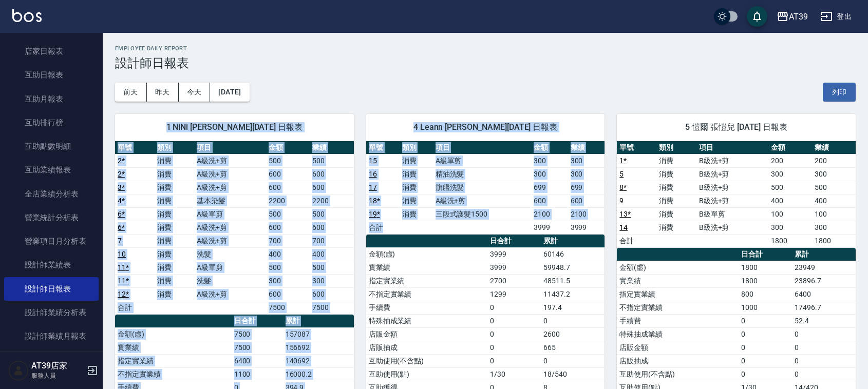 Image resolution: width=868 pixels, height=389 pixels. What do you see at coordinates (258, 334) in the screenshot?
I see `td: 7500` at bounding box center [258, 334].